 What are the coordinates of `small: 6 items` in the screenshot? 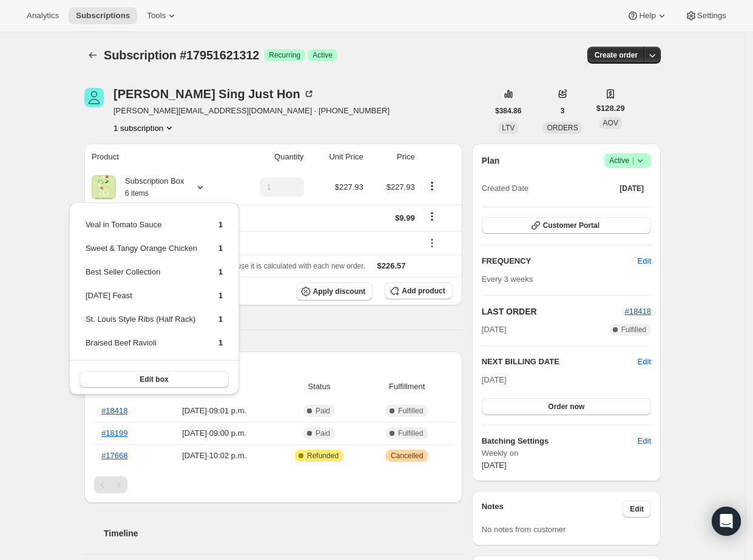 It's located at (137, 193).